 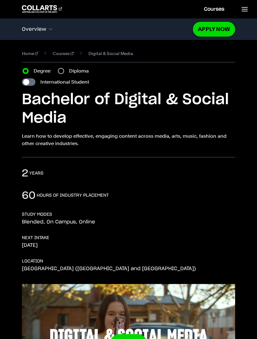 I want to click on p: 60, so click(x=29, y=196).